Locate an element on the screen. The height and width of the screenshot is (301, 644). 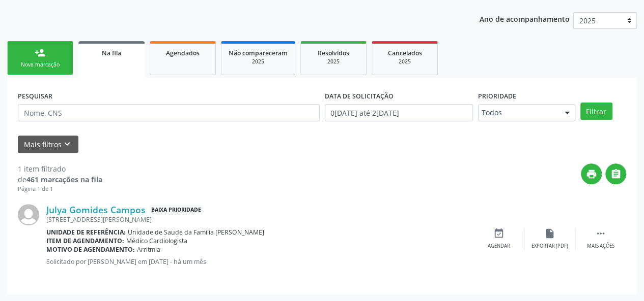
img: img is located at coordinates (29, 215).